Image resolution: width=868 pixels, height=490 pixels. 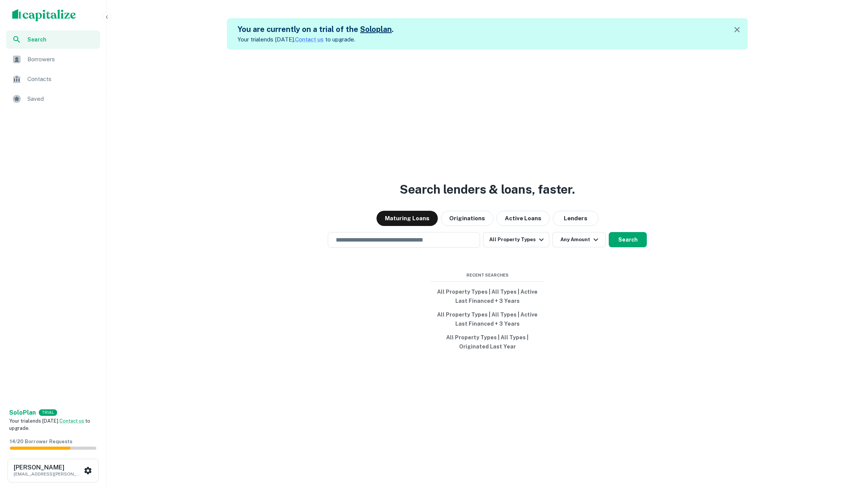 I want to click on div: Borrowers, so click(x=53, y=60).